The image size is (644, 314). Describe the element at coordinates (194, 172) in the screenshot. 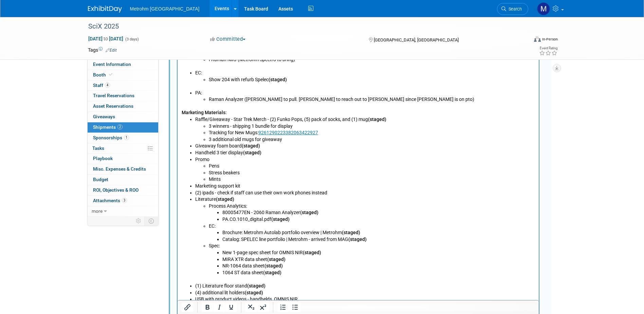

I see `li: 3 additional old mugs for giveaway` at that location.